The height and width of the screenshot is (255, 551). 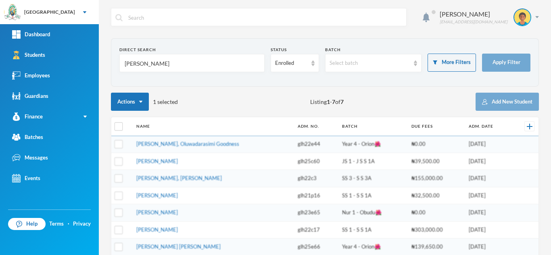 What do you see at coordinates (507, 102) in the screenshot?
I see `button: Add New Student` at bounding box center [507, 102].